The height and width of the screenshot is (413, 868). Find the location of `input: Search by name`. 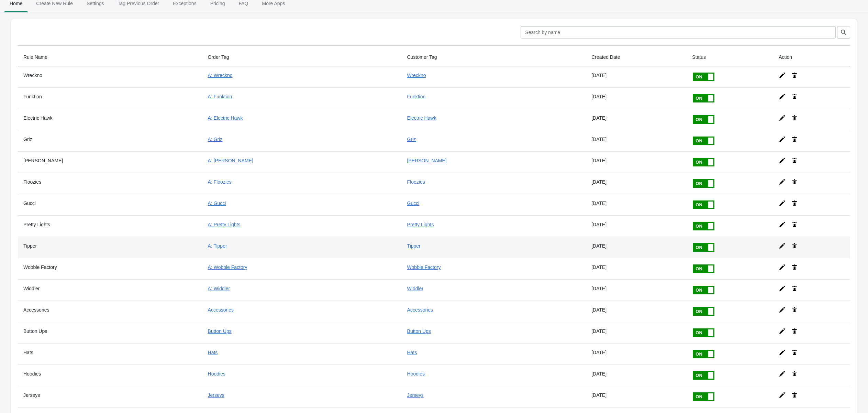

input: Search by name is located at coordinates (678, 32).